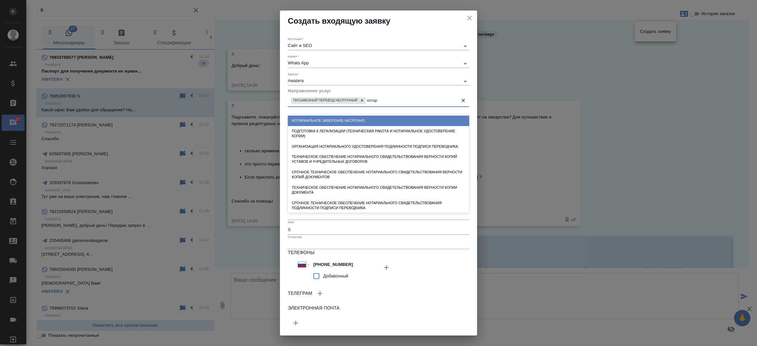 The width and height of the screenshot is (757, 346). I want to click on div: Техническое обеспечение нотариального свидетельствования верности копии документа, so click(379, 190).